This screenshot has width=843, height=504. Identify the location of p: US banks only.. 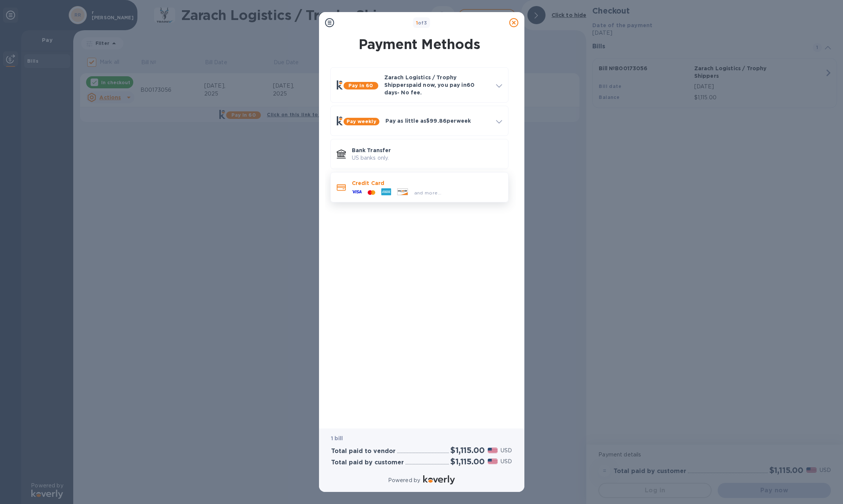
(427, 158).